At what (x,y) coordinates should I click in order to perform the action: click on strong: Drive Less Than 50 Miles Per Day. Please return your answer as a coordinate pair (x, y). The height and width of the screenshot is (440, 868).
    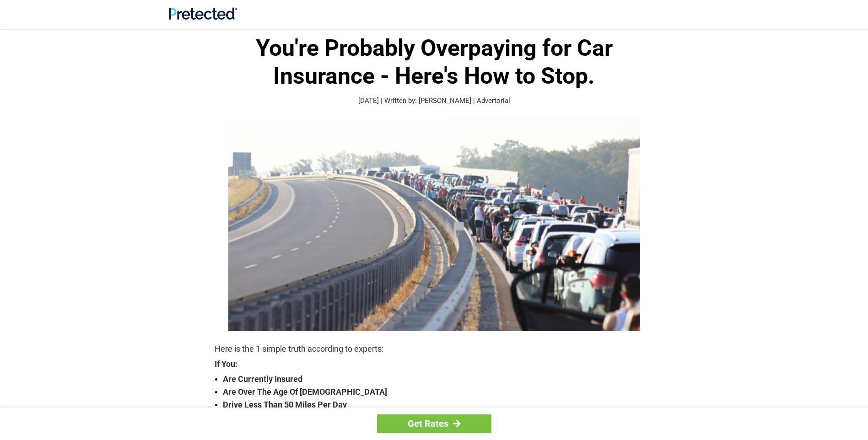
    Looking at the image, I should click on (439, 405).